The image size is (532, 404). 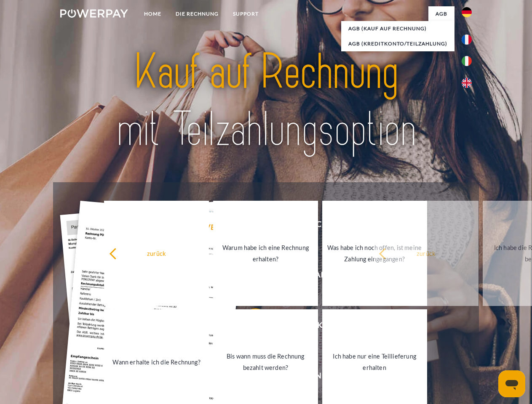 What do you see at coordinates (398, 29) in the screenshot?
I see `a: AGB (Kauf auf Rechnung)` at bounding box center [398, 29].